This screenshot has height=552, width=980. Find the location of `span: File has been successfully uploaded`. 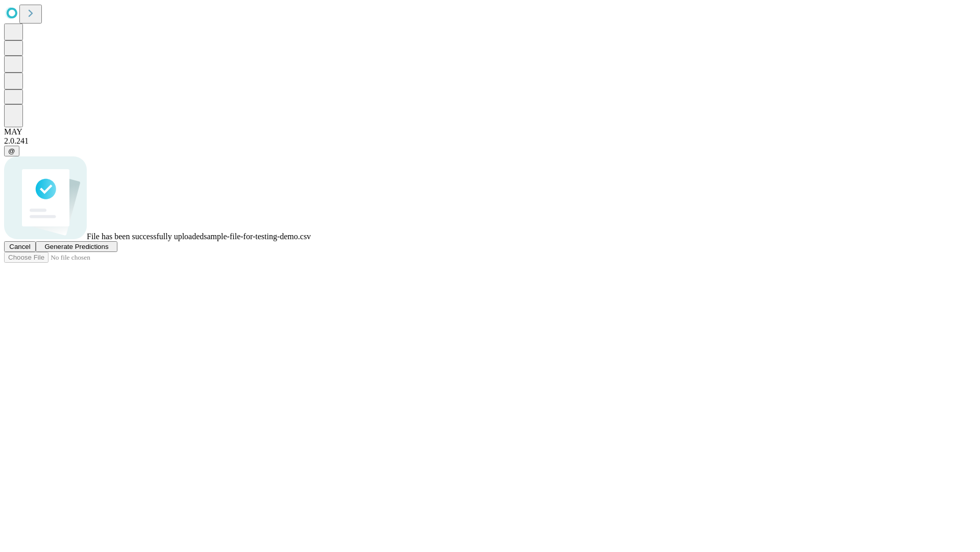

span: File has been successfully uploaded is located at coordinates (145, 236).